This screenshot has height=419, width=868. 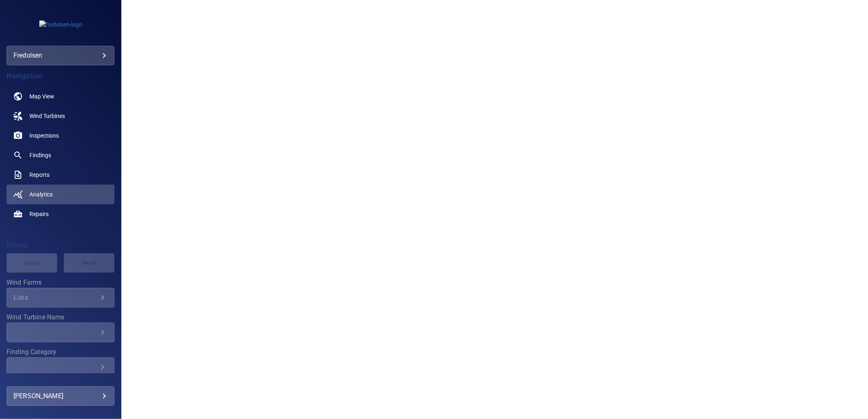 What do you see at coordinates (60, 97) in the screenshot?
I see `a: map noActive` at bounding box center [60, 97].